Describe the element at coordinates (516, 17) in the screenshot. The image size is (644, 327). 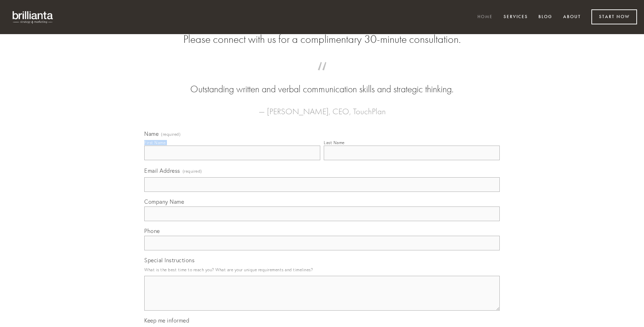
I see `a: Services` at that location.